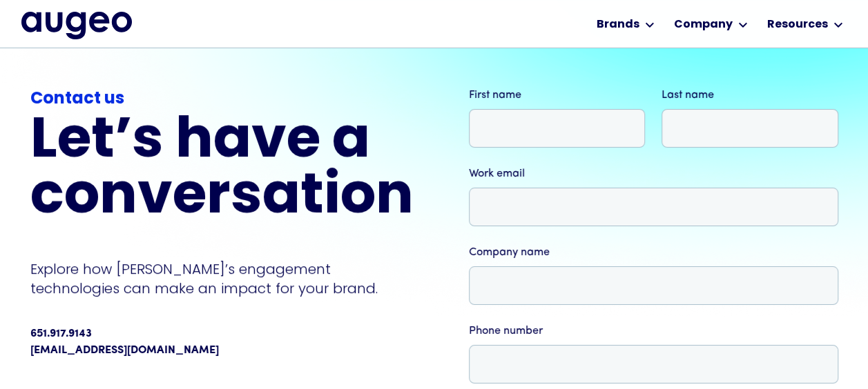 This screenshot has height=389, width=868. What do you see at coordinates (653, 253) in the screenshot?
I see `label: Company name` at bounding box center [653, 253].